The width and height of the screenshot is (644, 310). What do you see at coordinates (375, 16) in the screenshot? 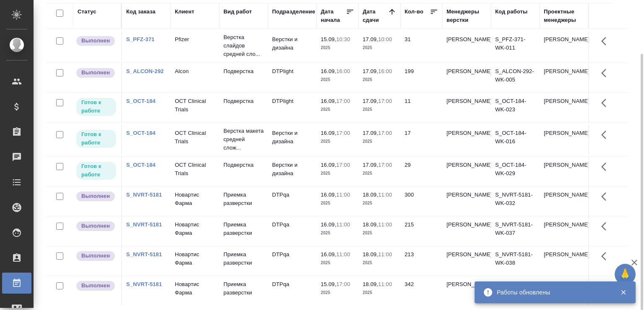
I see `div: Дата сдачи` at bounding box center [375, 16].